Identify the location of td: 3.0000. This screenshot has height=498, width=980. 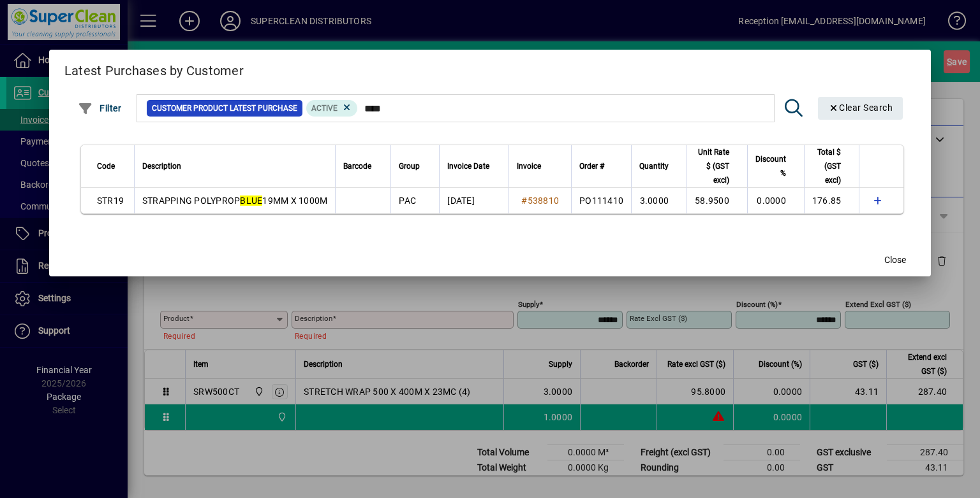
(658, 201).